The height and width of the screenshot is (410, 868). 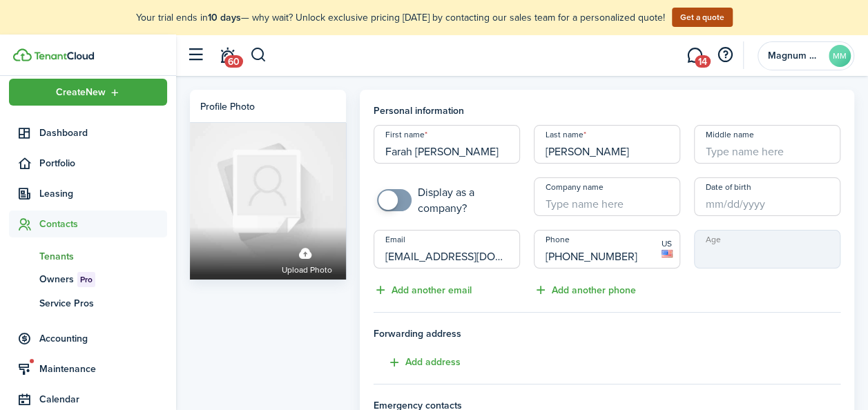 What do you see at coordinates (607, 249) in the screenshot?
I see `input: Add phone number` at bounding box center [607, 249].